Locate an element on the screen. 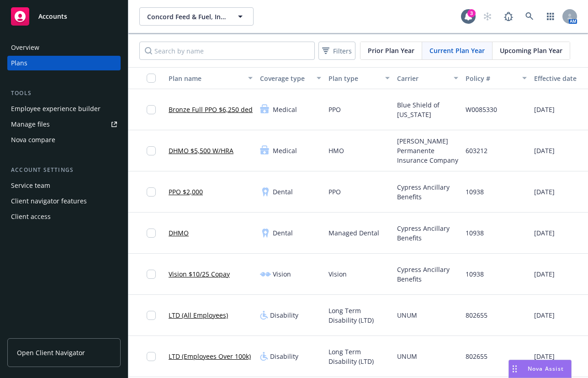 This screenshot has height=378, width=588. div: Effective date is located at coordinates (559, 78).